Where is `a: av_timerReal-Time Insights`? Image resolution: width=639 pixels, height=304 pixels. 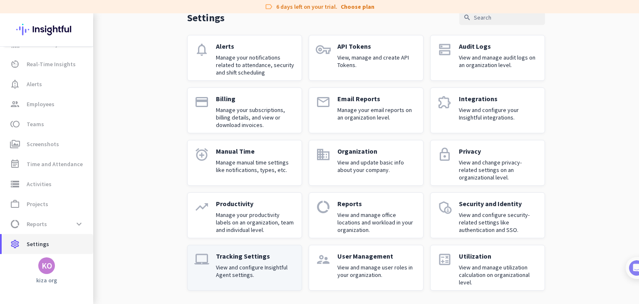
a: av_timerReal-Time Insights is located at coordinates (47, 64).